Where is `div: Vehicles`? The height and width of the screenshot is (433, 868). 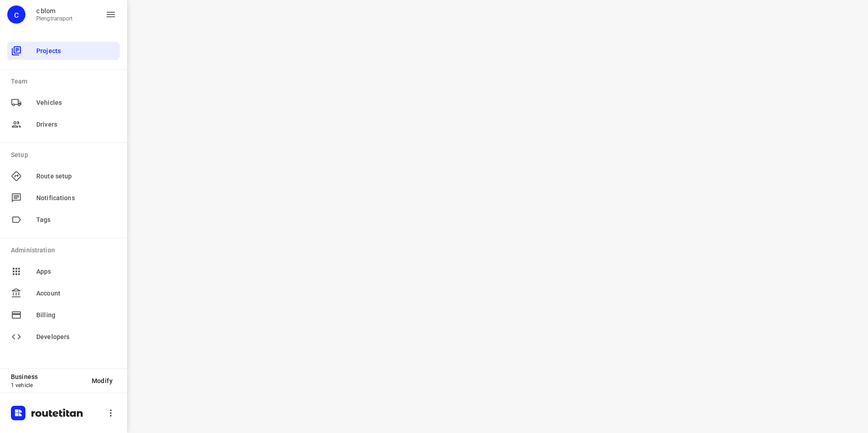 div: Vehicles is located at coordinates (64, 103).